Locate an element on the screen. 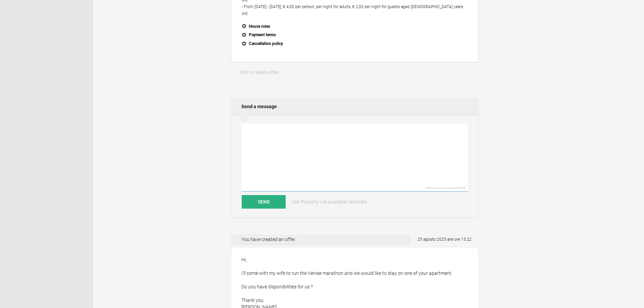 Image resolution: width=644 pixels, height=308 pixels. flynt-date-display: 25 agosto 2025 alle ore 15:22 is located at coordinates (444, 239).